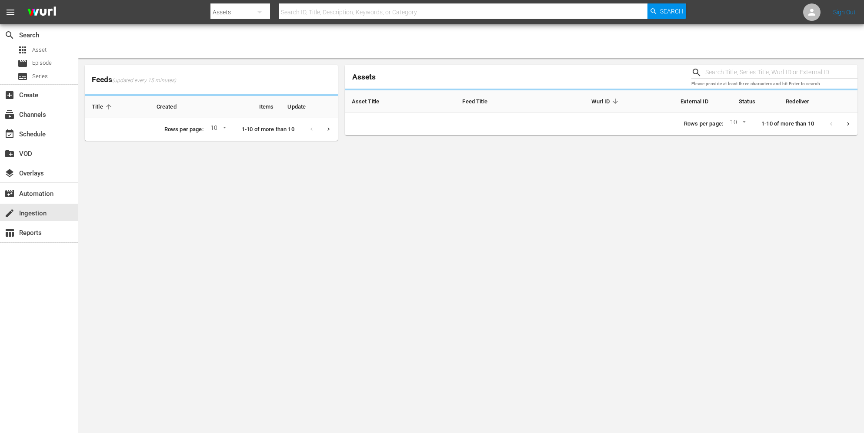 The height and width of the screenshot is (433, 864). What do you see at coordinates (774, 84) in the screenshot?
I see `p: Please provide at least three characters and hit Enter to search` at bounding box center [774, 84].